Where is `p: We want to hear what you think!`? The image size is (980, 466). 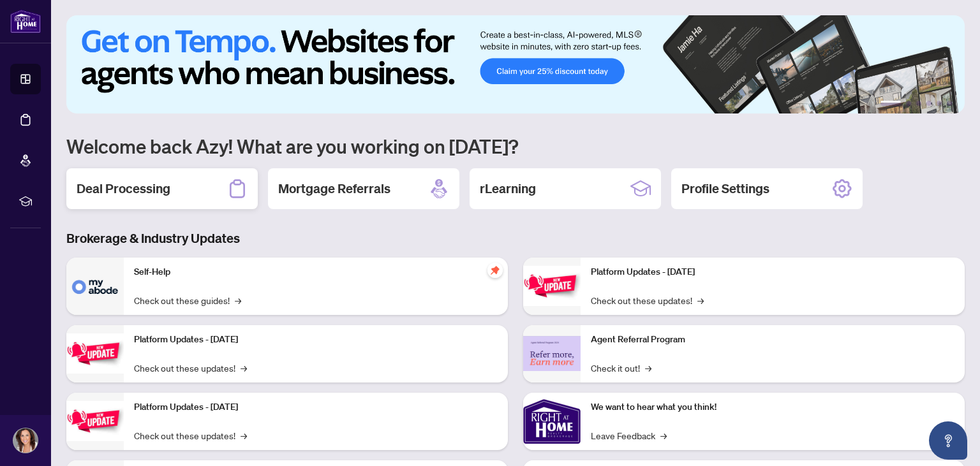
p: We want to hear what you think! is located at coordinates (773, 408).